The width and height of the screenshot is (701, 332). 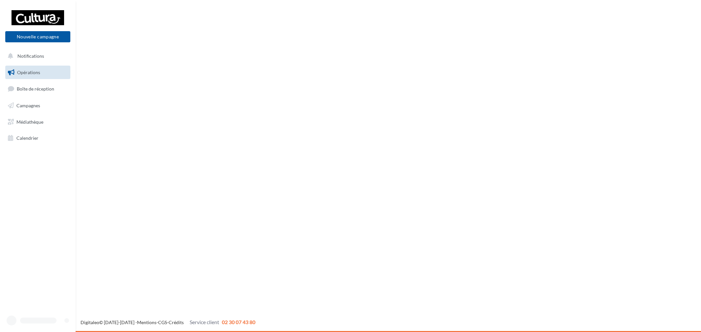 What do you see at coordinates (147, 323) in the screenshot?
I see `a: Mentions` at bounding box center [147, 323].